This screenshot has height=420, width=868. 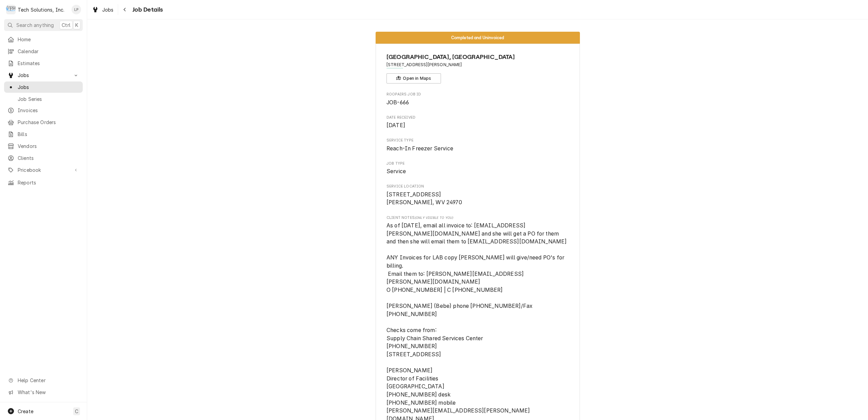 I want to click on a: Go to Pricebook, so click(x=44, y=169).